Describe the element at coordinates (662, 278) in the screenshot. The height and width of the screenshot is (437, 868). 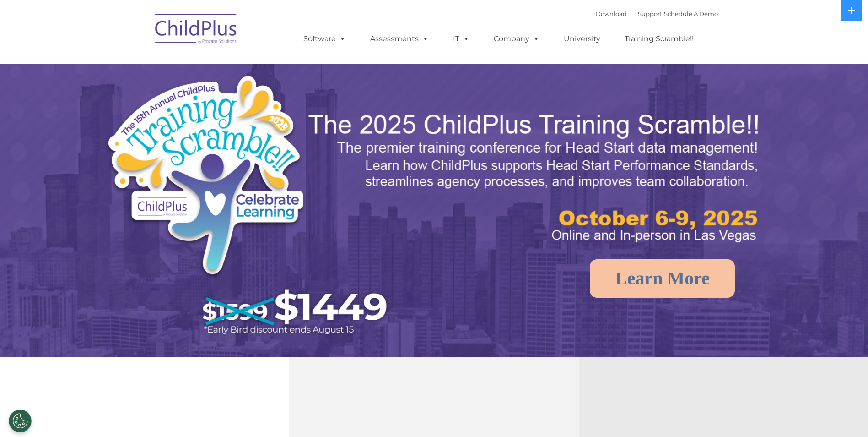
I see `a: Learn More` at that location.